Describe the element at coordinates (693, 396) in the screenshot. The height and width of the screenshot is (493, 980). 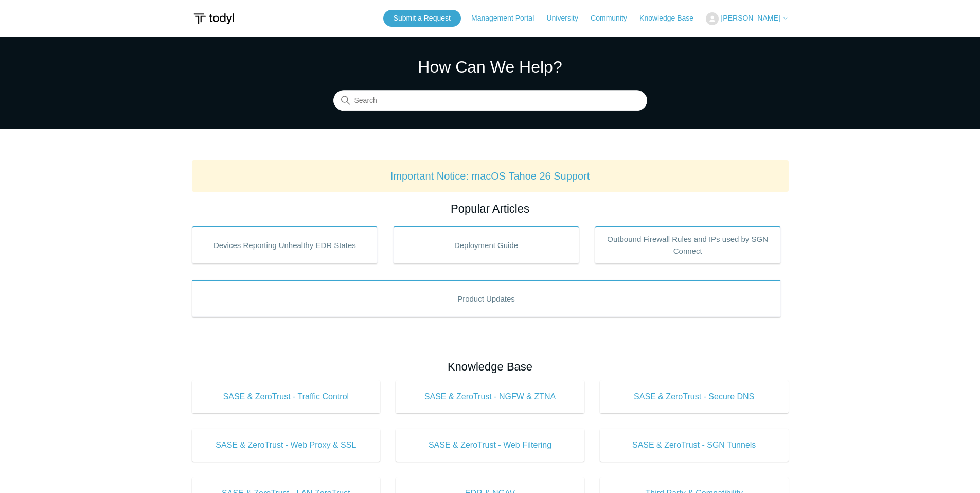
I see `span: SASE & ZeroTrust - Secure DNS` at that location.